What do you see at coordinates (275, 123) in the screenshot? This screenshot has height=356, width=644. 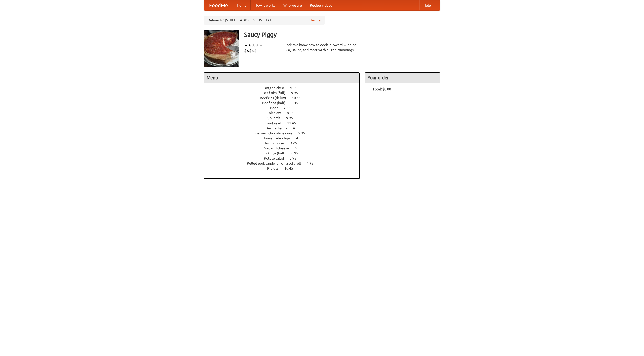 I see `span: Cornbread` at bounding box center [275, 123].